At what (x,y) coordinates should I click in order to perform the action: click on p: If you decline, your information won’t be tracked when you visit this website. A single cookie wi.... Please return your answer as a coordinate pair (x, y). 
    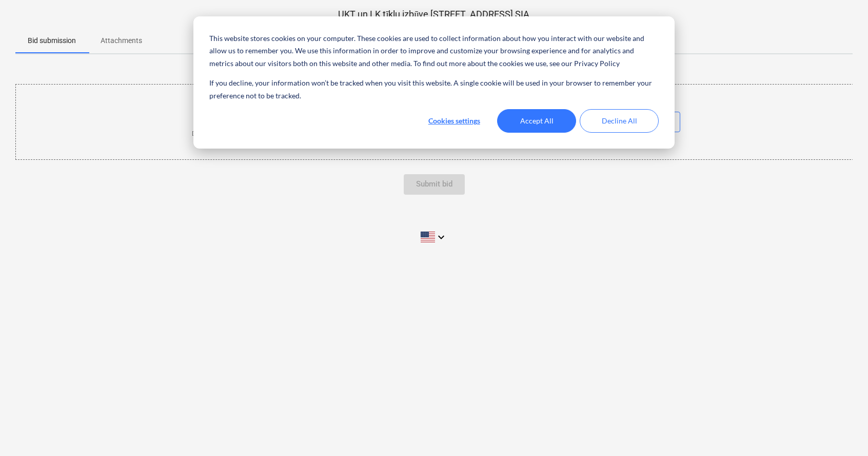
    Looking at the image, I should click on (434, 89).